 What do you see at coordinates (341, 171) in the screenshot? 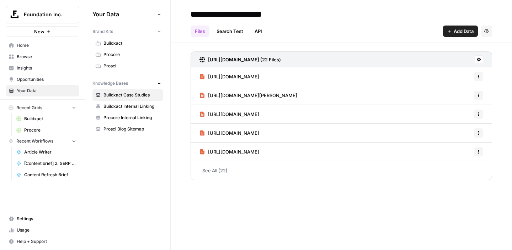
I see `a: See All (22)` at bounding box center [341, 171].